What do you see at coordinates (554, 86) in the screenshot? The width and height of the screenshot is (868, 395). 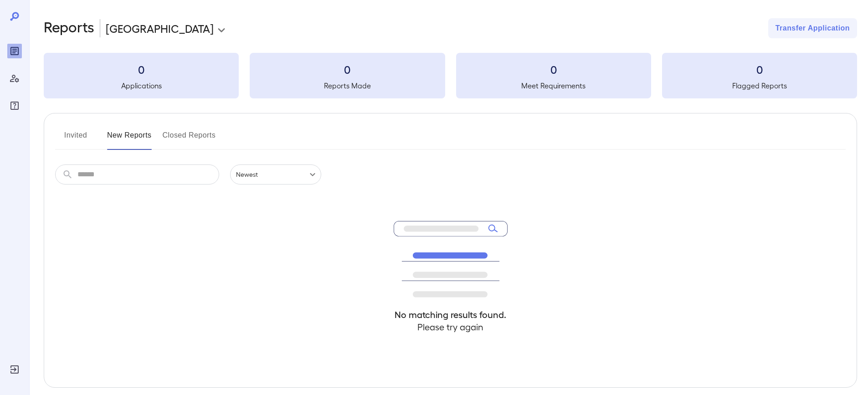 I see `h5: Meet Requirements` at bounding box center [554, 86].